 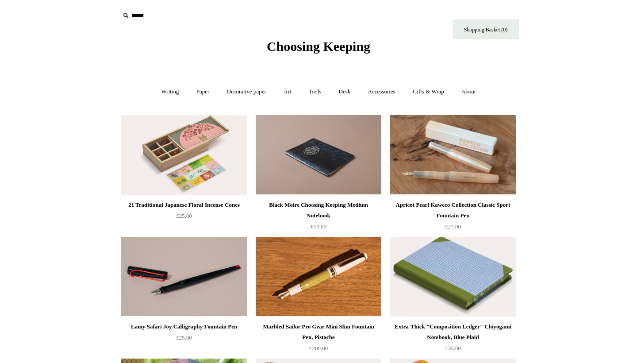 What do you see at coordinates (319, 46) in the screenshot?
I see `span: Choosing Keeping` at bounding box center [319, 46].